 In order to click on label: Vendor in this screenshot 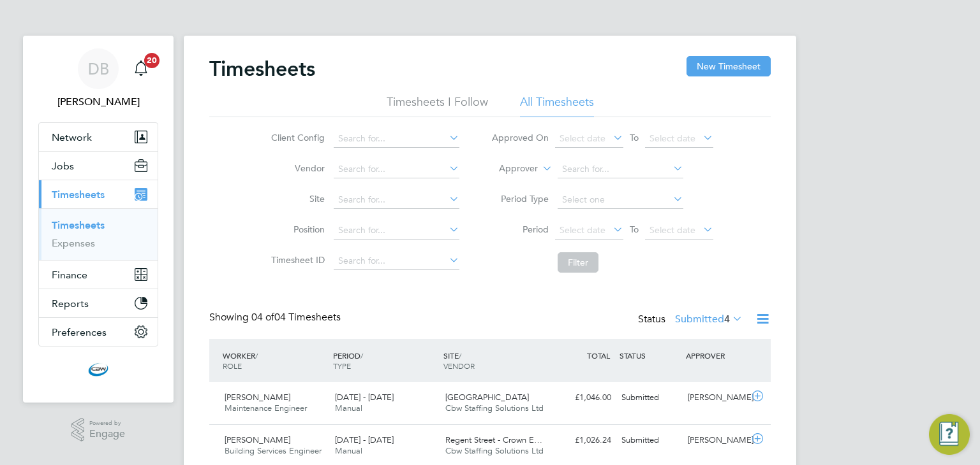, I will do `click(296, 168)`.